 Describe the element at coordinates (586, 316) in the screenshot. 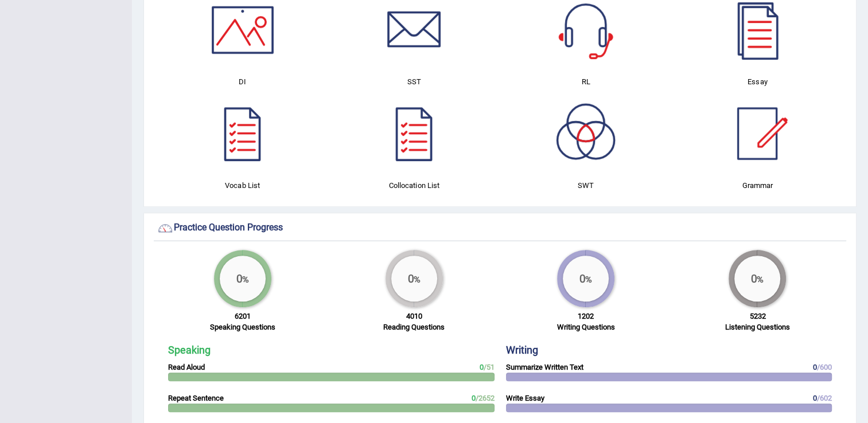

I see `strong: 1202` at that location.